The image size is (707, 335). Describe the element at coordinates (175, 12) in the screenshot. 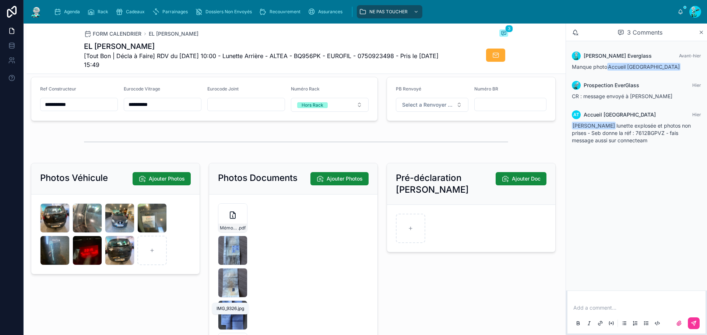

I see `span: Parrainages` at that location.